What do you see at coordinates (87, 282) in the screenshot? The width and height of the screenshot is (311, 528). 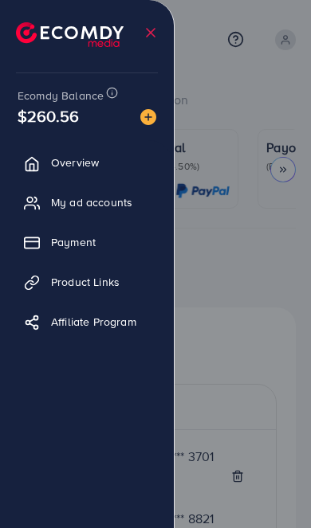 I see `a: Product Links` at bounding box center [87, 282].